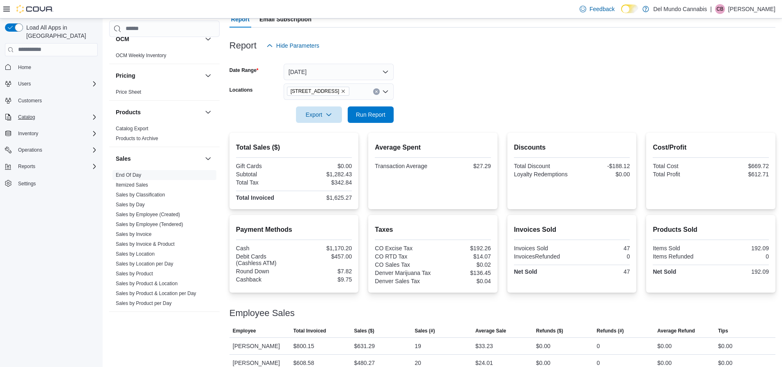 The width and height of the screenshot is (782, 367). What do you see at coordinates (27, 166) in the screenshot?
I see `button: Reports` at bounding box center [27, 166].